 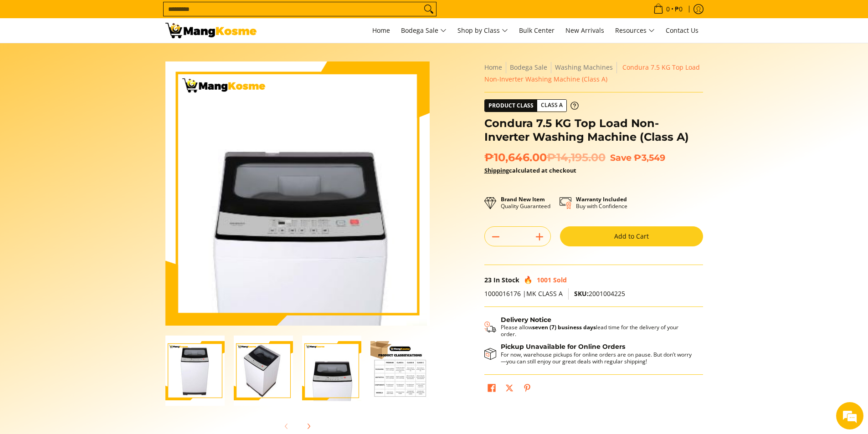 I want to click on span: 23, so click(x=488, y=280).